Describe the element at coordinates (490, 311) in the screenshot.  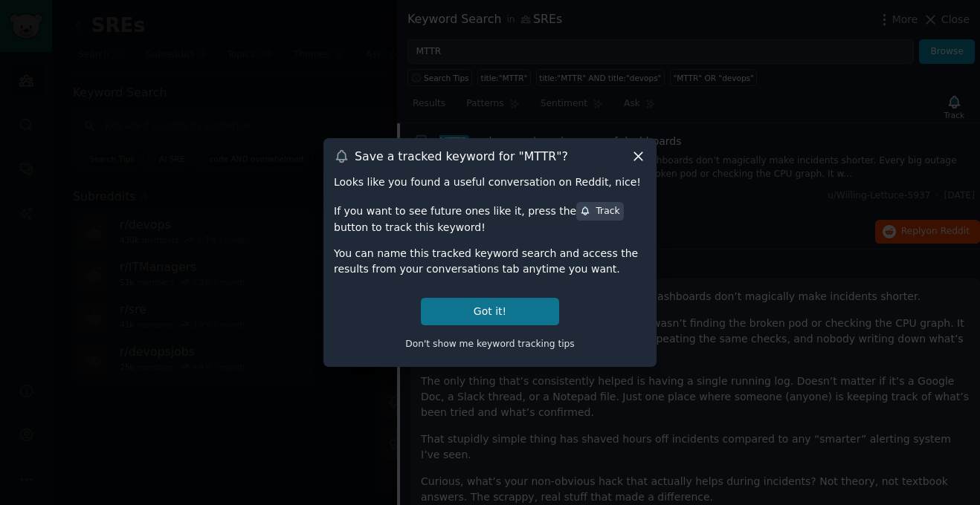
I see `button: Got it!` at that location.